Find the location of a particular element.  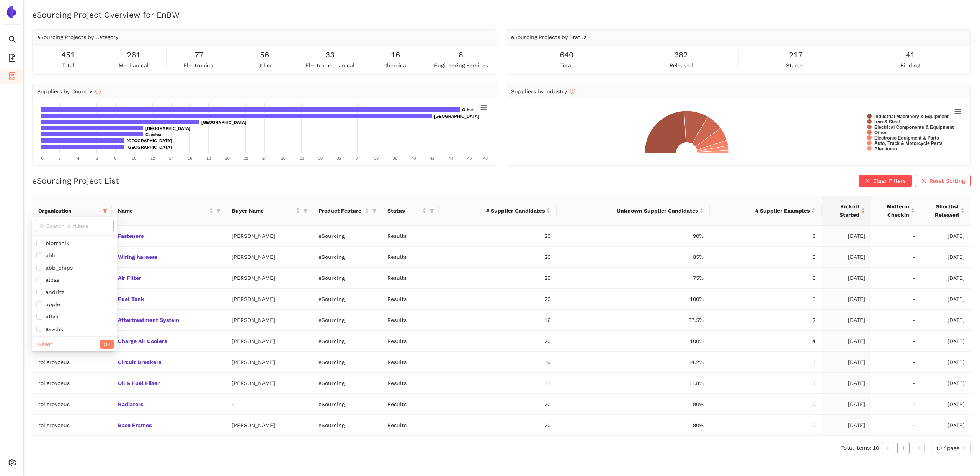

text: Iron & Steel is located at coordinates (887, 122).